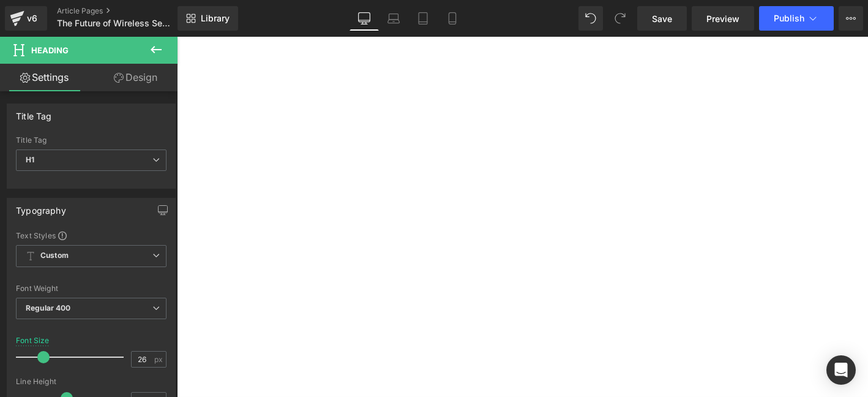 This screenshot has width=868, height=397. Describe the element at coordinates (30, 159) in the screenshot. I see `b: H1` at that location.